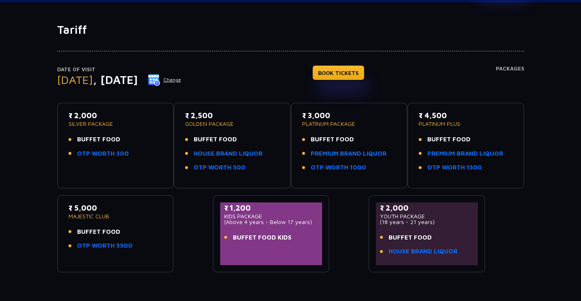  Describe the element at coordinates (115, 124) in the screenshot. I see `p: SILVER PACKAGE` at that location.